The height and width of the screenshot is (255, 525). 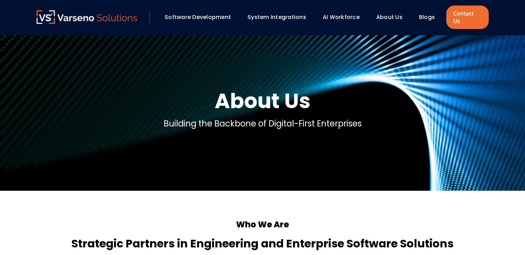 I want to click on h5: Who We Are, so click(x=262, y=224).